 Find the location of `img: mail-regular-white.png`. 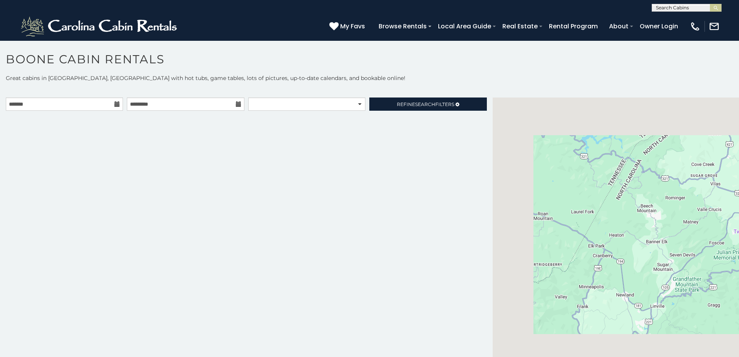

img: mail-regular-white.png is located at coordinates (715, 26).